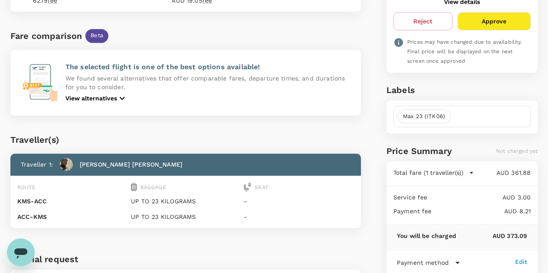  Describe the element at coordinates (419, 151) in the screenshot. I see `h6: Price Summary` at that location.